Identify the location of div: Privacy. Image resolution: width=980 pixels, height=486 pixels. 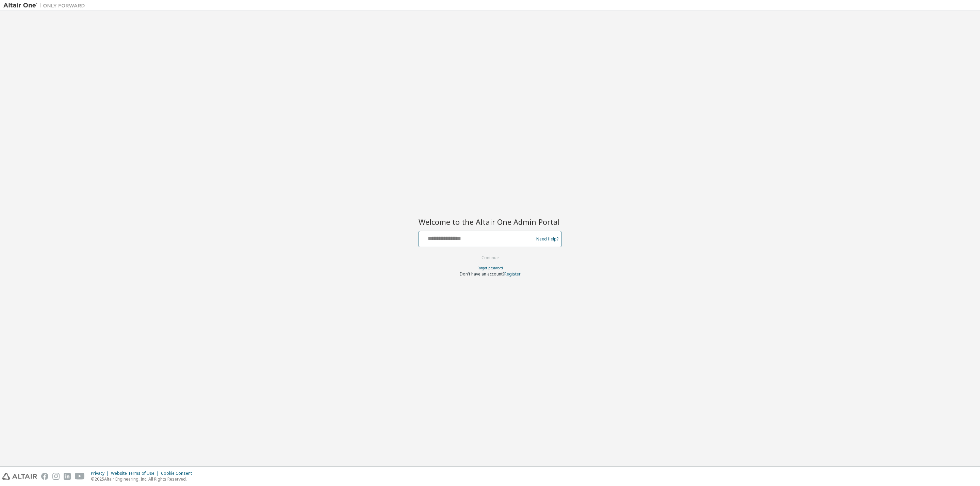
(101, 473).